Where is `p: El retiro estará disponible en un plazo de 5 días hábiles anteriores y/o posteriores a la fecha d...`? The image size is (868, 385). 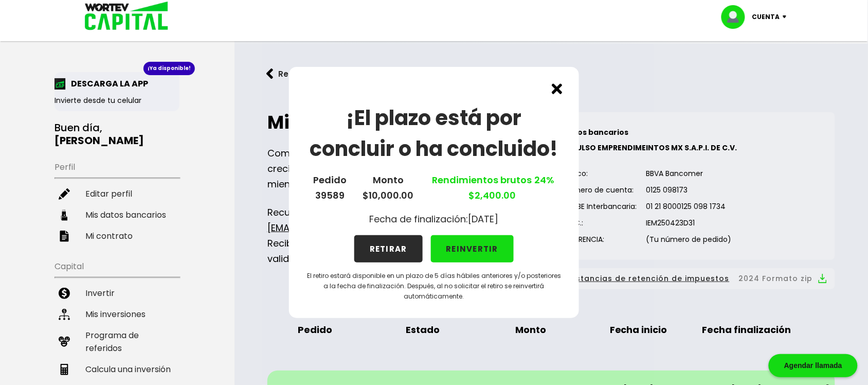
p: El retiro estará disponible en un plazo de 5 días hábiles anteriores y/o posteriores a la fecha d... is located at coordinates (434, 286).